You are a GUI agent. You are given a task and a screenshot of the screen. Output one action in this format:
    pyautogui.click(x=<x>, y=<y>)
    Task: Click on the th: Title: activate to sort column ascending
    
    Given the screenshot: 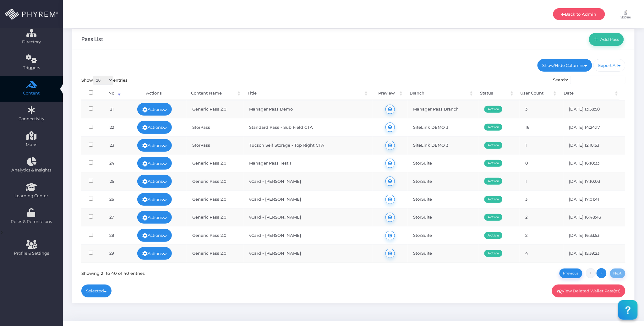 What is the action you would take?
    pyautogui.click(x=306, y=93)
    